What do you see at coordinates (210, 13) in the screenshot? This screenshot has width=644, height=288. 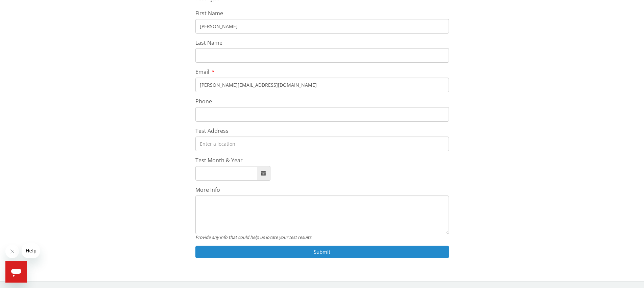 I see `span: First Name` at bounding box center [210, 13].